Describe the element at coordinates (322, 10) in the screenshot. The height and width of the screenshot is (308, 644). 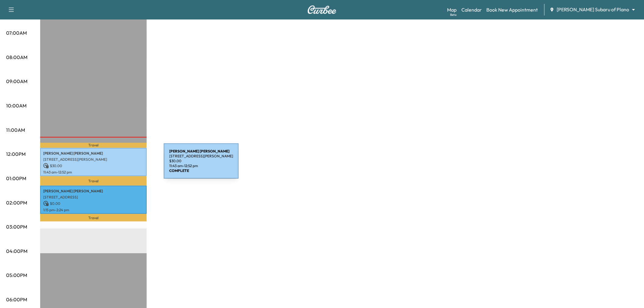
I see `img: Curbee Logo` at that location.